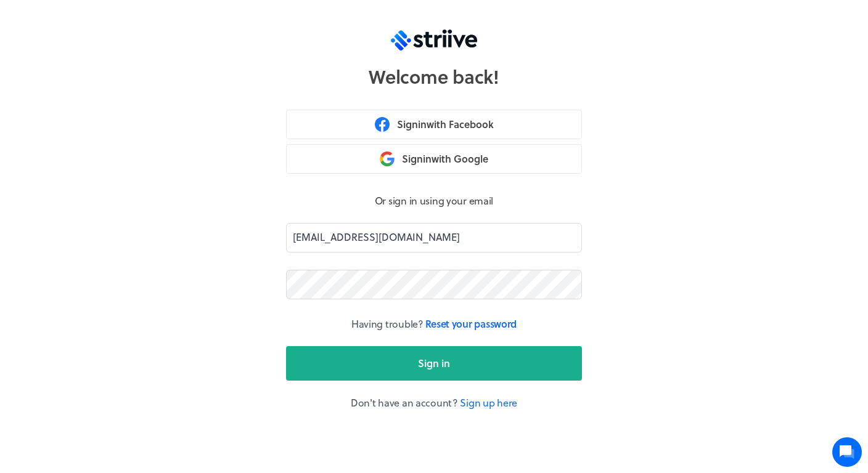 The image size is (868, 473). Describe the element at coordinates (434, 324) in the screenshot. I see `p: Having trouble?` at that location.